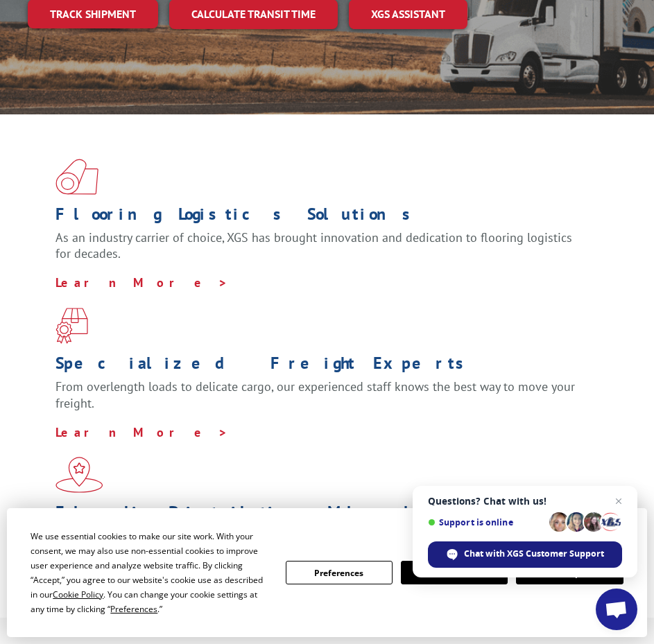  What do you see at coordinates (321, 516) in the screenshot?
I see `h1: Flagship Distribution Model` at bounding box center [321, 516].